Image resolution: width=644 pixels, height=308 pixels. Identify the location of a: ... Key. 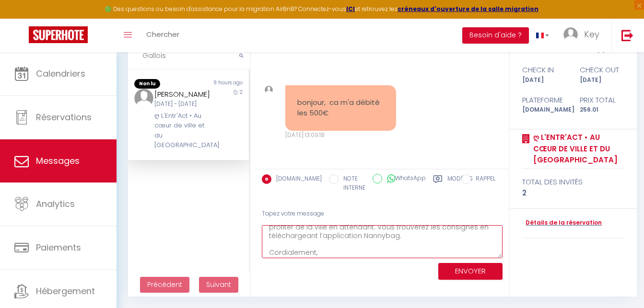
(584, 35).